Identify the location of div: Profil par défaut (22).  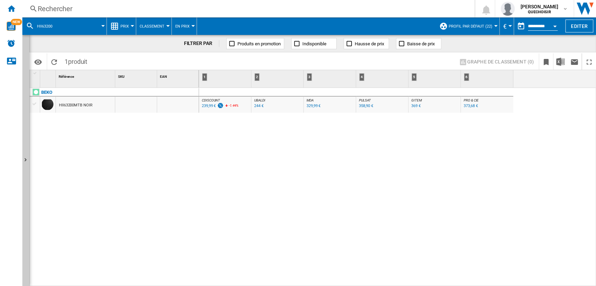
(468, 26).